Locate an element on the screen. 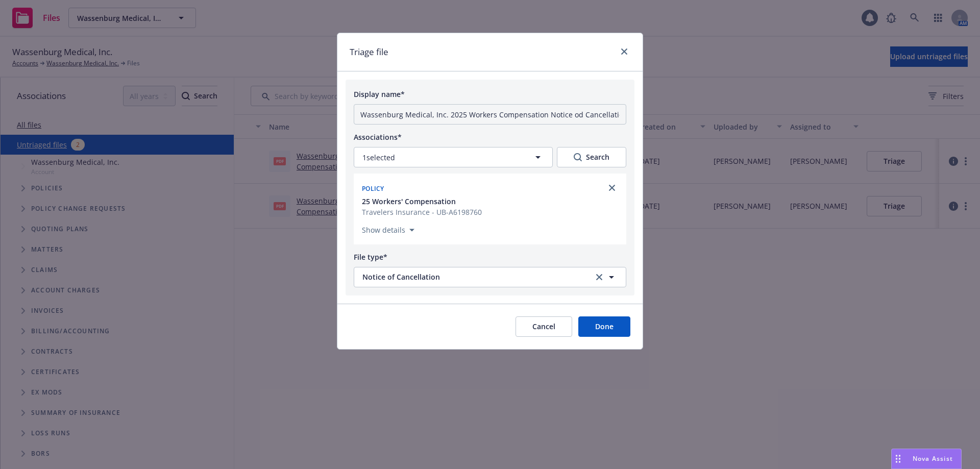  span: Notice of Cancellation is located at coordinates (472, 276).